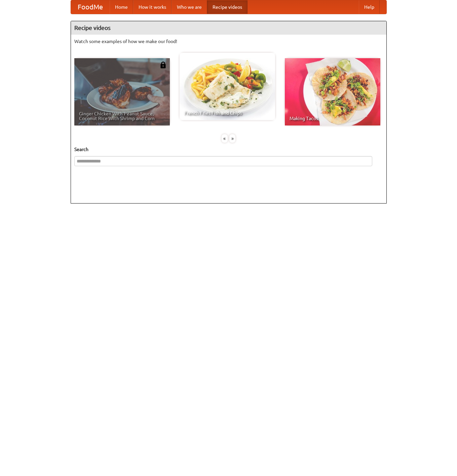  I want to click on span: Making Tacos, so click(333, 118).